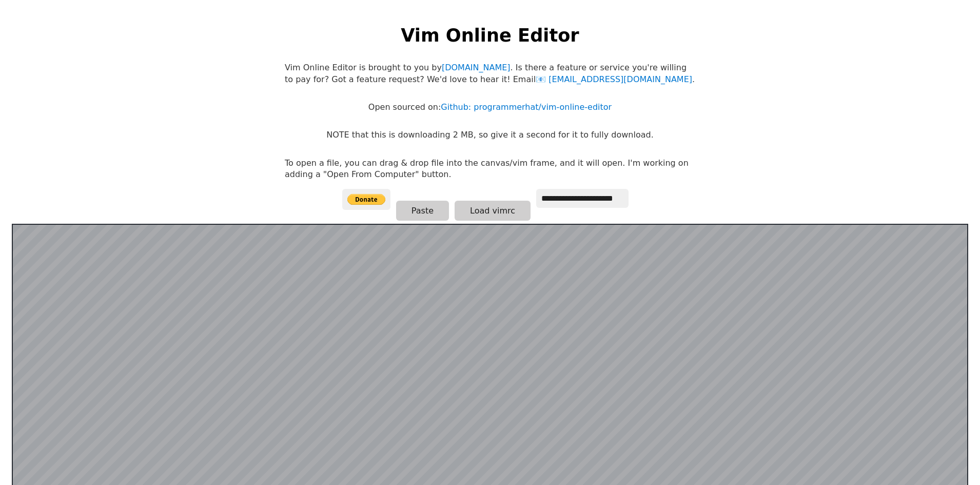 Image resolution: width=980 pixels, height=485 pixels. I want to click on p: Vim Online Editor is brought to you by . Is there a feature or service you're willing to pay for?..., so click(490, 74).